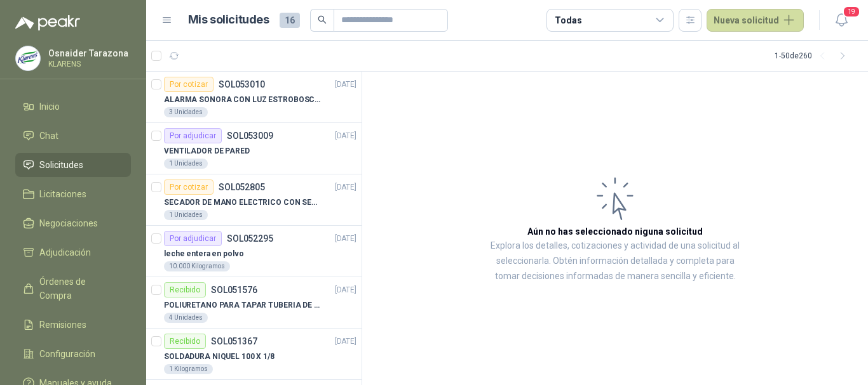 Image resolution: width=868 pixels, height=385 pixels. What do you see at coordinates (73, 354) in the screenshot?
I see `a: Configuración` at bounding box center [73, 354].